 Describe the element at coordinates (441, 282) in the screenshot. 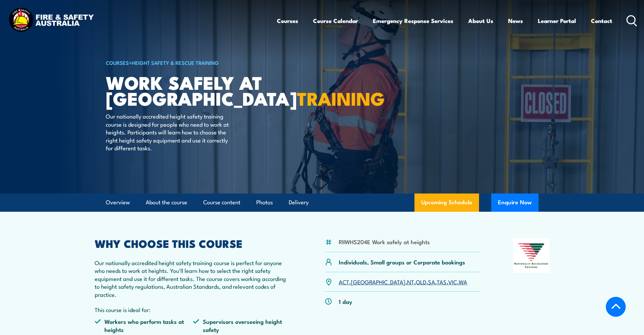

I see `a: TAS` at that location.